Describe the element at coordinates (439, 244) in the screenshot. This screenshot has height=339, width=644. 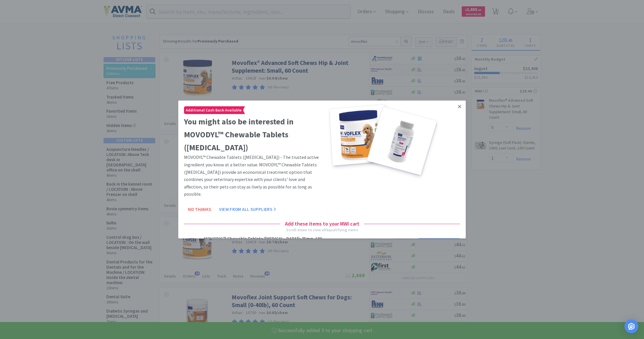
I see `button: Add to Cart` at that location.